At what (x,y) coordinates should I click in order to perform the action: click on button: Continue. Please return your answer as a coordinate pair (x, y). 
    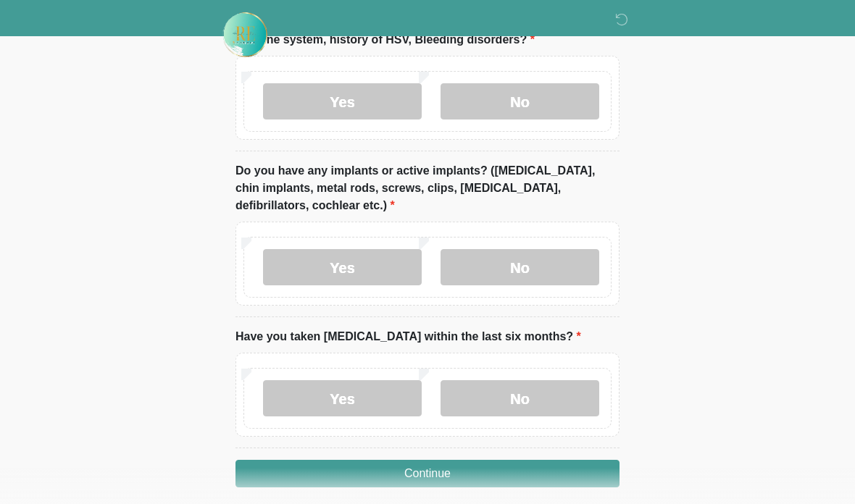
    Looking at the image, I should click on (428, 474).